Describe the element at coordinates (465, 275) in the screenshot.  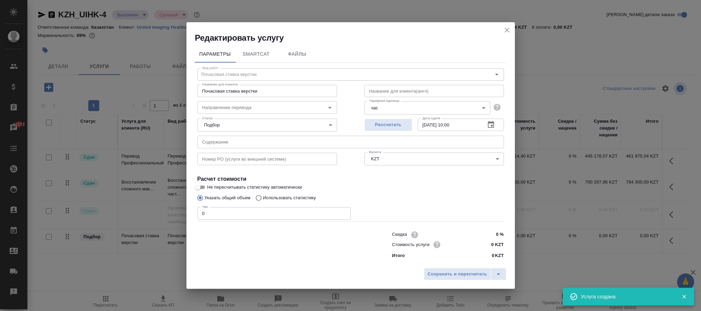
I see `div: split button` at that location.